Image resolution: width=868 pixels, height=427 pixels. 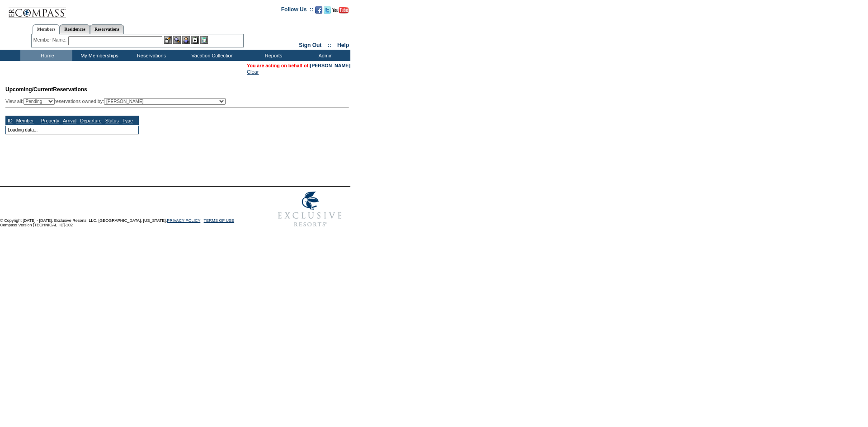 I want to click on a: Help, so click(x=343, y=45).